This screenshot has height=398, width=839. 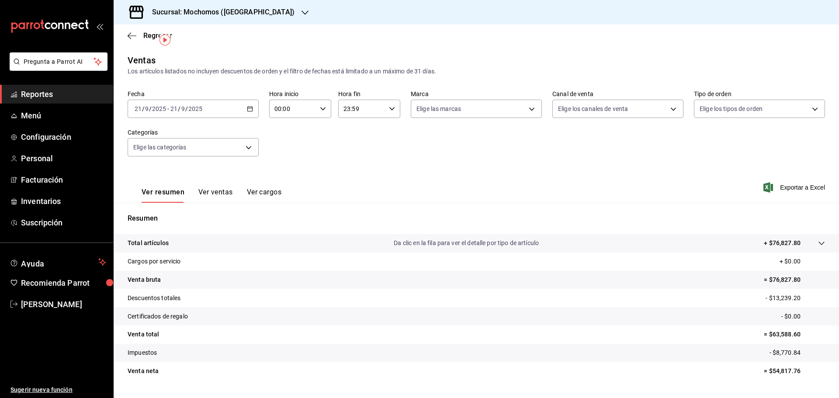 I want to click on button: Ver resumen, so click(x=163, y=195).